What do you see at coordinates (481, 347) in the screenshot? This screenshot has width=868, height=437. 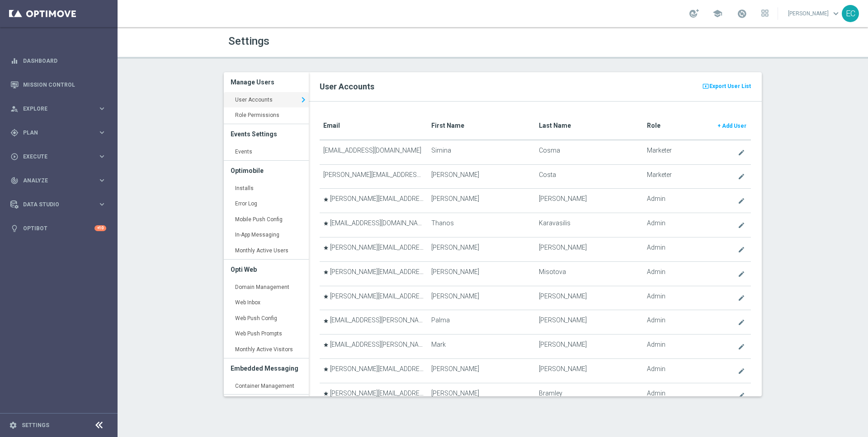 I see `td: Mark` at bounding box center [481, 347].